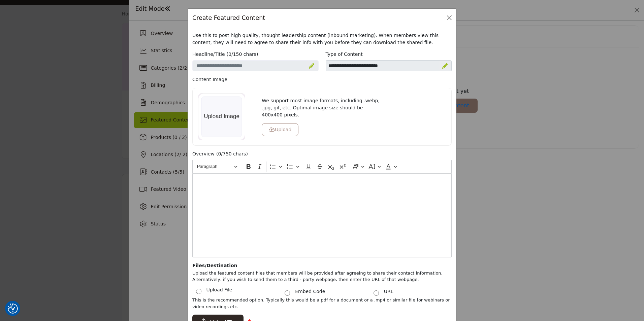 The image size is (644, 321). What do you see at coordinates (322, 79) in the screenshot?
I see `p: Content Image` at bounding box center [322, 79].